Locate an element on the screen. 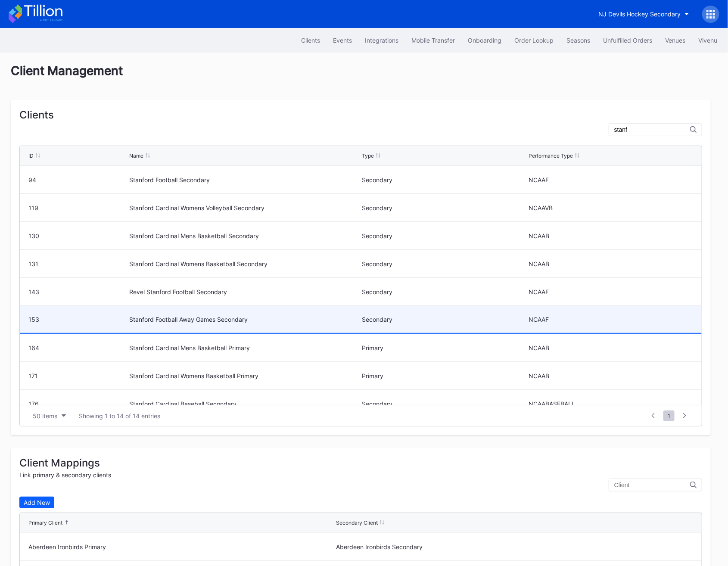 This screenshot has height=566, width=728. div: Onboarding is located at coordinates (485, 40).